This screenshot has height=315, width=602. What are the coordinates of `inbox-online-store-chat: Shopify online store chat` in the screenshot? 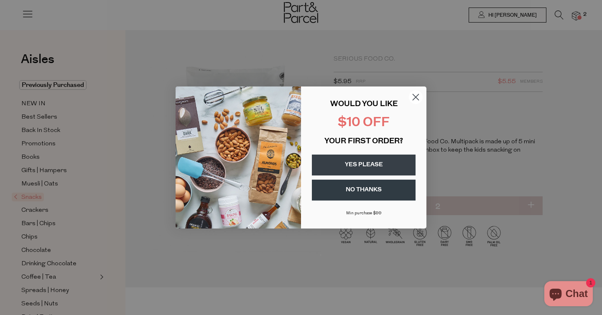 It's located at (569, 295).